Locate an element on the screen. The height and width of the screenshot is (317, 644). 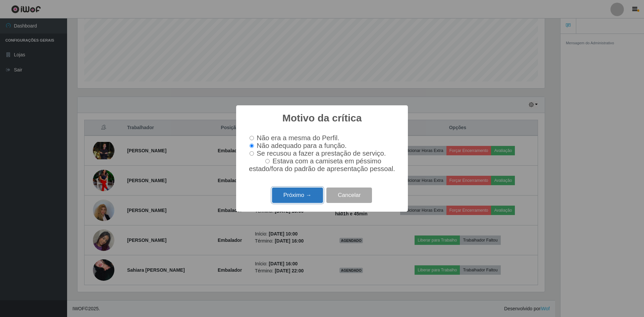
h2: Motivo da crítica is located at coordinates (322, 118).